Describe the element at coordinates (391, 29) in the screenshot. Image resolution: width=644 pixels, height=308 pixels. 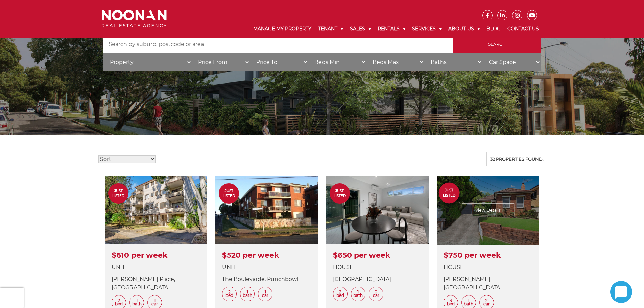
I see `a: Rentals` at that location.